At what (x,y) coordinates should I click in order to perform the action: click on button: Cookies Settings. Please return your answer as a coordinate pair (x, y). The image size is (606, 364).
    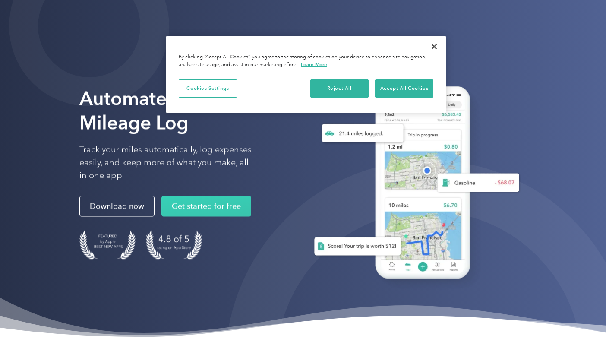
    Looking at the image, I should click on (207, 89).